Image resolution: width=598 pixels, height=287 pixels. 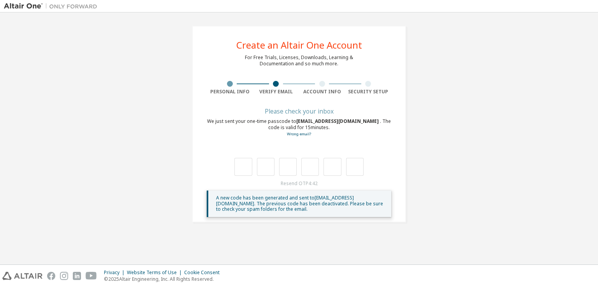 What do you see at coordinates (368, 92) in the screenshot?
I see `div: Security Setup` at bounding box center [368, 92].